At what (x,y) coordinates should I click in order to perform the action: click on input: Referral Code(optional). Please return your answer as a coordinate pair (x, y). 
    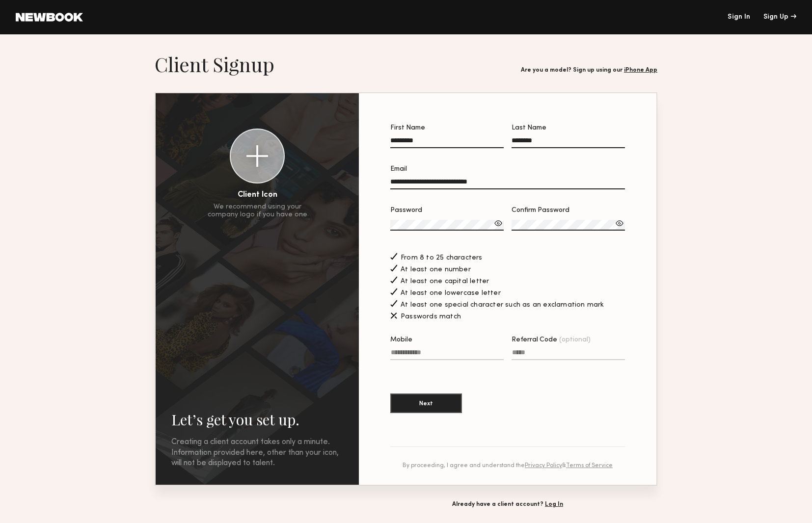
    Looking at the image, I should click on (568, 354).